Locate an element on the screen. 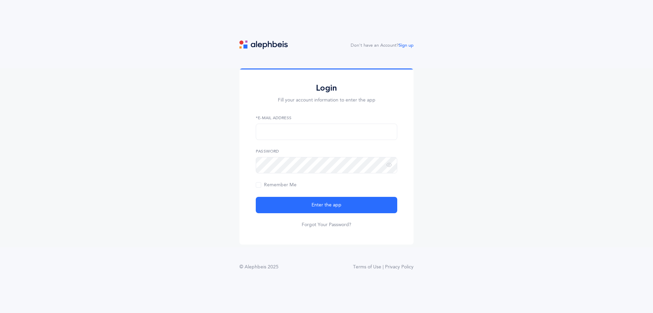 Image resolution: width=653 pixels, height=313 pixels. label: *E-Mail Address is located at coordinates (326, 118).